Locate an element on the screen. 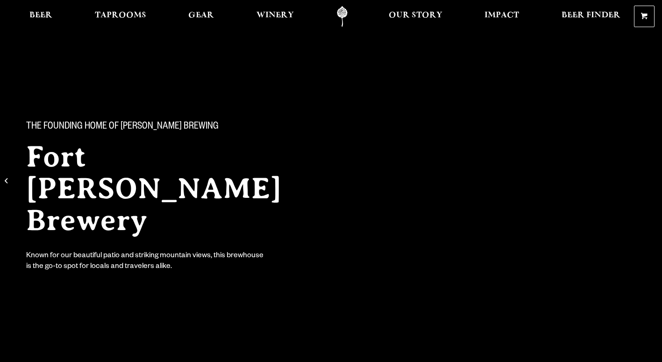  a: Odell Home is located at coordinates (342, 16).